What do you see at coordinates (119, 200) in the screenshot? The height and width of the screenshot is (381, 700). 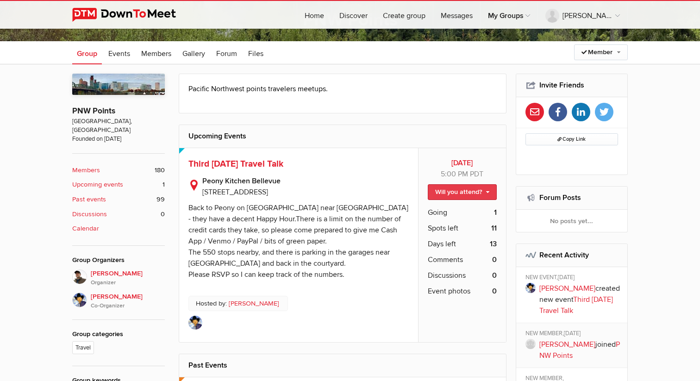 I see `a: Past events 99` at bounding box center [119, 200].